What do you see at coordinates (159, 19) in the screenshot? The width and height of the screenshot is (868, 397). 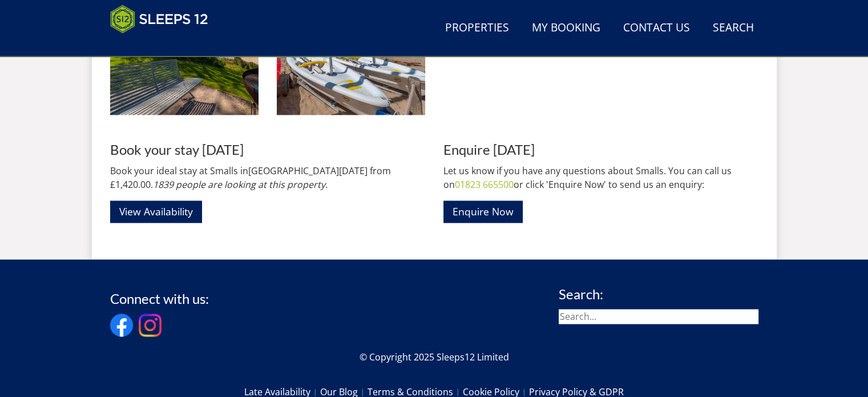 I see `img: Sleeps 12` at bounding box center [159, 19].